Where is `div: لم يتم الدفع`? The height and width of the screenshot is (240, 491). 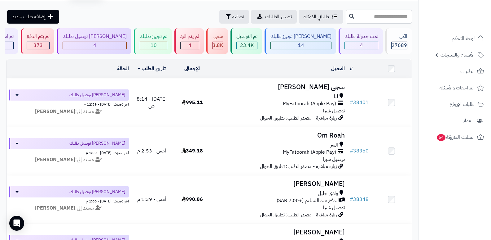 div: لم يتم الدفع is located at coordinates (38, 36).